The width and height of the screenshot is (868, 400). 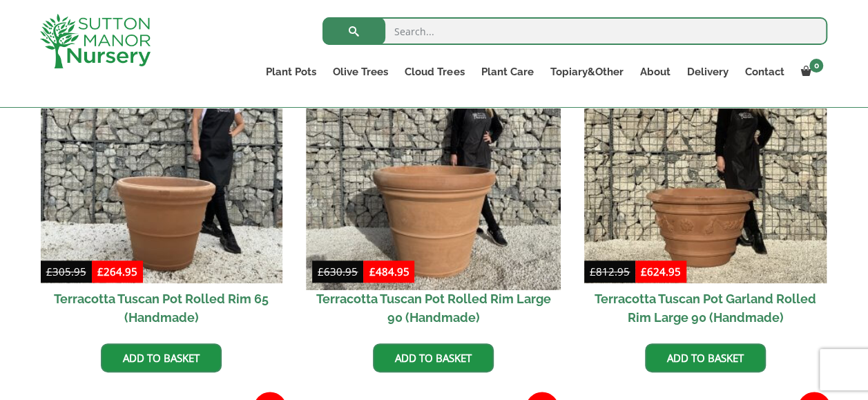 I want to click on a: Sale! Terracotta Tuscan Pot Rolled Rim Large 90 (Handmade), so click(x=434, y=187).